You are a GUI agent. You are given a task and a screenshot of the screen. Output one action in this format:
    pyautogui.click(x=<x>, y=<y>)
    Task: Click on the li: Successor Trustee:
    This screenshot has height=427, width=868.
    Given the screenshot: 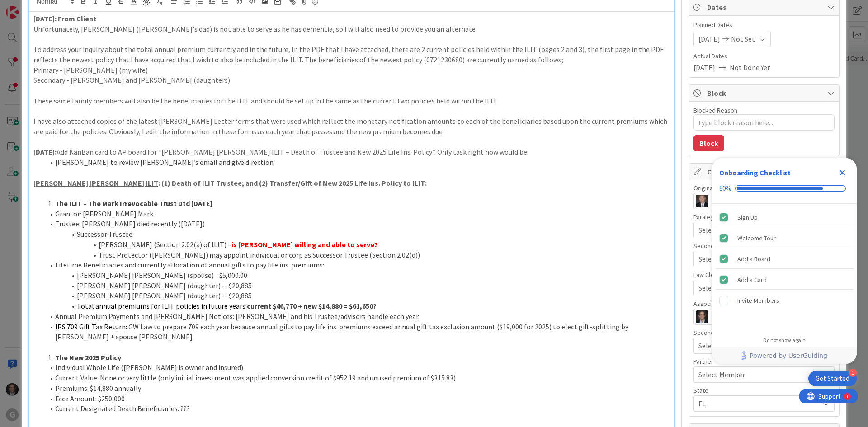 What is the action you would take?
    pyautogui.click(x=357, y=234)
    